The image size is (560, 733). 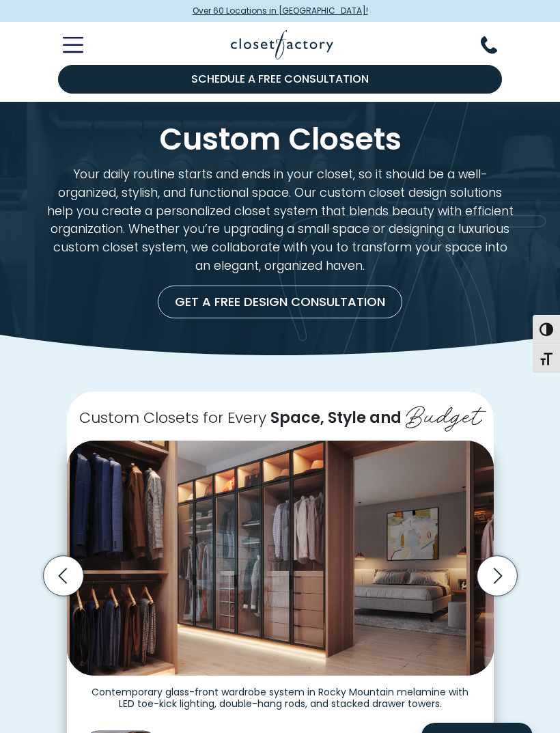 I want to click on a: Get a Free Design Consultation, so click(x=280, y=302).